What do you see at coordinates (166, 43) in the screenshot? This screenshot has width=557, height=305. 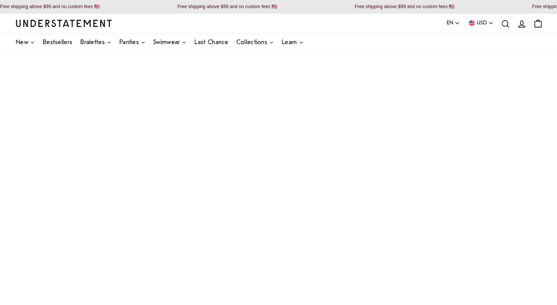 I see `span: Swimwear` at bounding box center [166, 43].